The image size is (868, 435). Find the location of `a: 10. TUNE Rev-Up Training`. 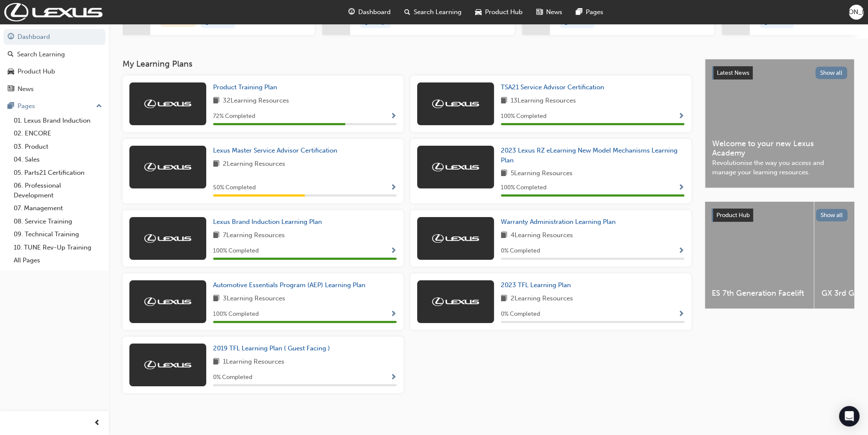

a: 10. TUNE Rev-Up Training is located at coordinates (57, 248).